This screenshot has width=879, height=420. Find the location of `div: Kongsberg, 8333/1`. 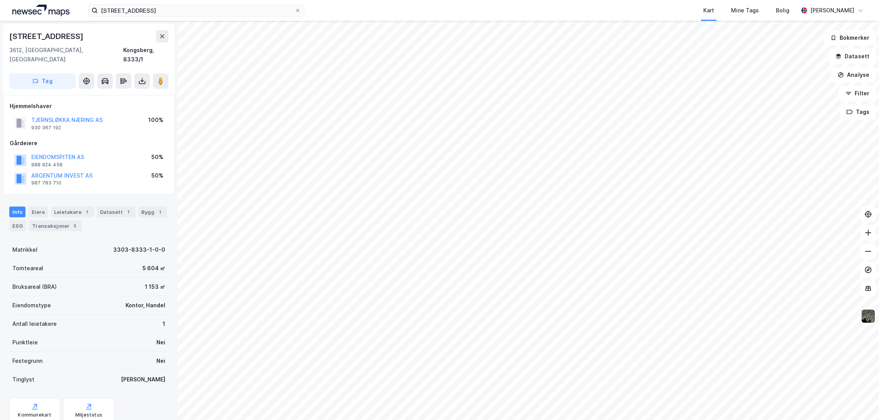

div: Kongsberg, 8333/1 is located at coordinates (146, 55).